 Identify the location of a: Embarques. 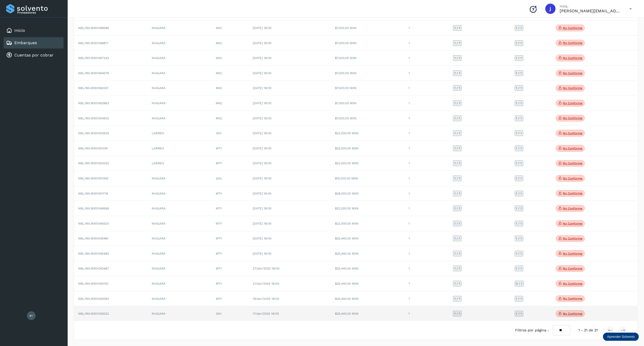
(26, 43).